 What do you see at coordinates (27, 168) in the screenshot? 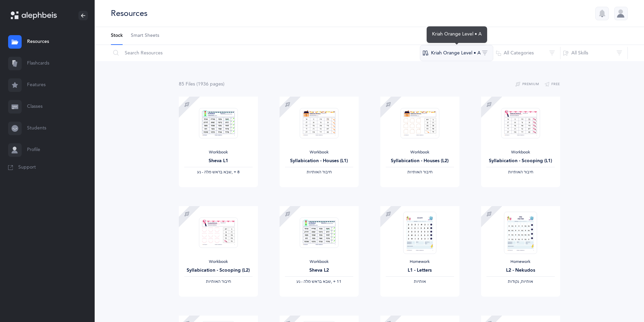
I see `span: Support` at bounding box center [27, 168].